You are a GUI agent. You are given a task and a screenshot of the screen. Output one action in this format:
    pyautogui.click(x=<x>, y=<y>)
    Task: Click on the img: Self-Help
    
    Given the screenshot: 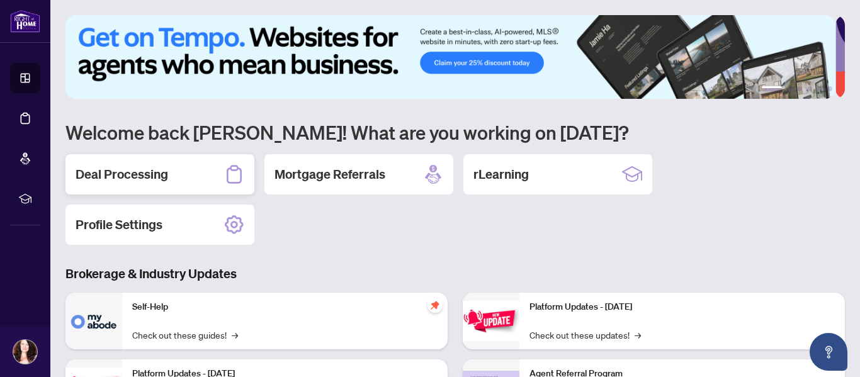 What is the action you would take?
    pyautogui.click(x=94, y=321)
    